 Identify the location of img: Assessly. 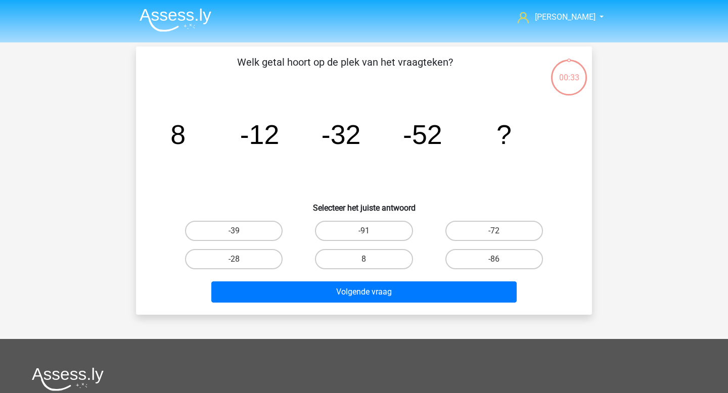
(175, 20).